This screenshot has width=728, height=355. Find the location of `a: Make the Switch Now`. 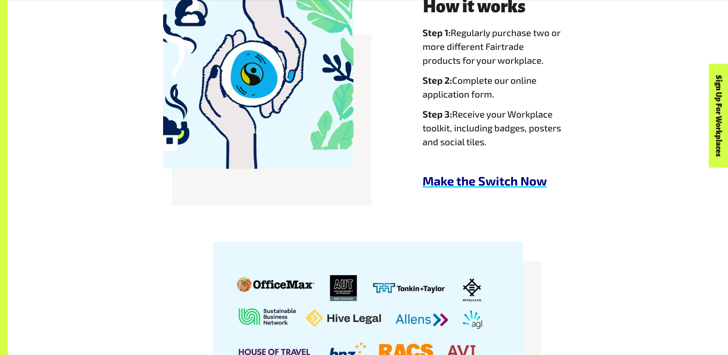

a: Make the Switch Now is located at coordinates (485, 180).